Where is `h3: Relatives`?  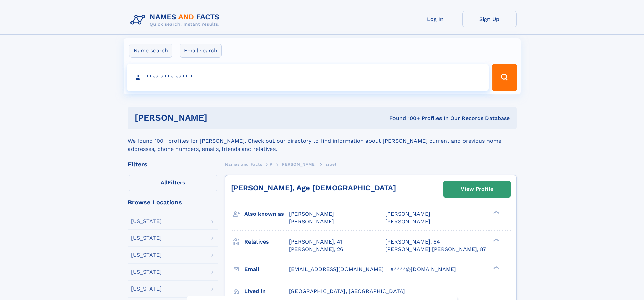 h3: Relatives is located at coordinates (266, 242).